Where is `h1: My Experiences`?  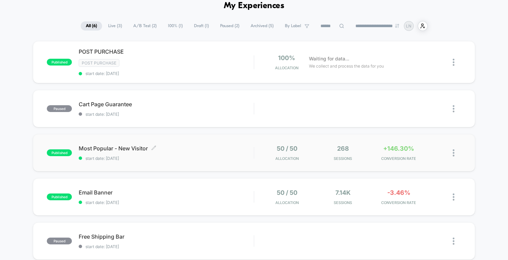 h1: My Experiences is located at coordinates (254, 6).